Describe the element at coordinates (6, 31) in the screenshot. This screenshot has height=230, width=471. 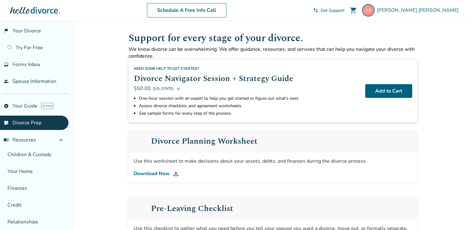
I see `span: flag_2` at that location.